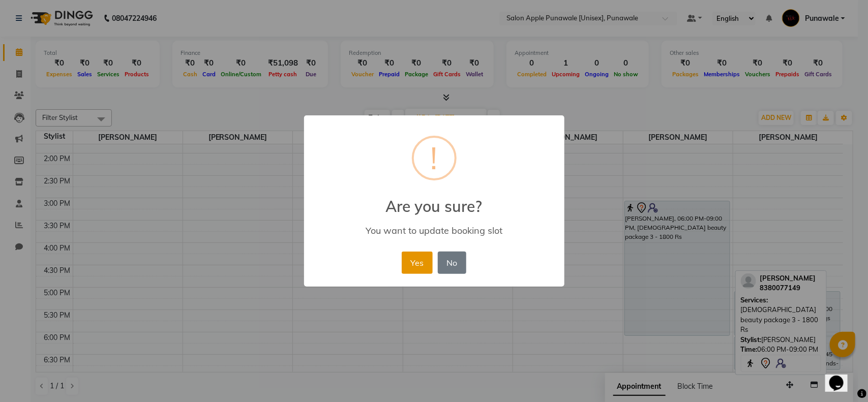 The width and height of the screenshot is (868, 402). Describe the element at coordinates (434, 200) in the screenshot. I see `h2: Are you sure?` at that location.